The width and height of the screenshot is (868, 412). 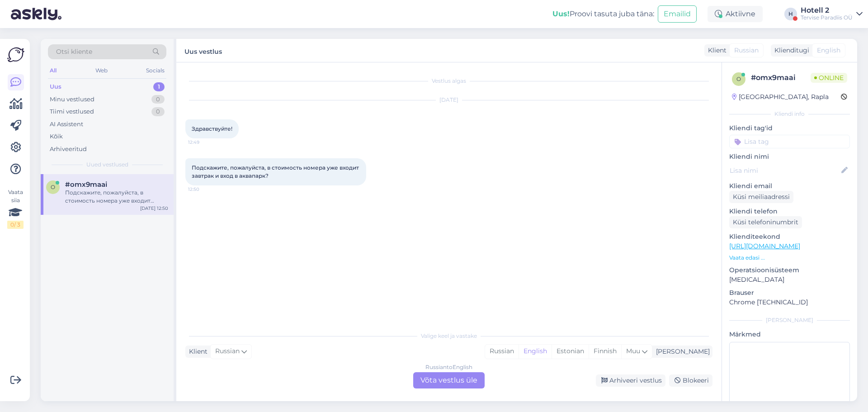 I want to click on div: Socials, so click(x=155, y=71).